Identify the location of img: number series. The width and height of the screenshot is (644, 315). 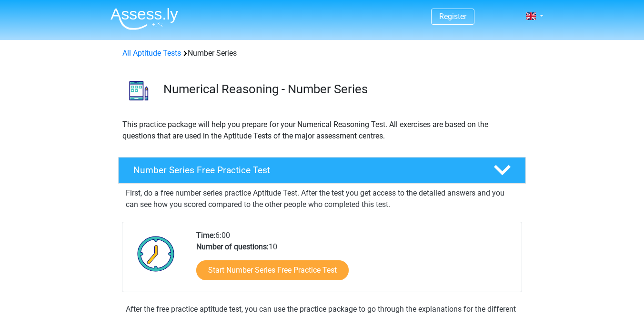
(139, 91).